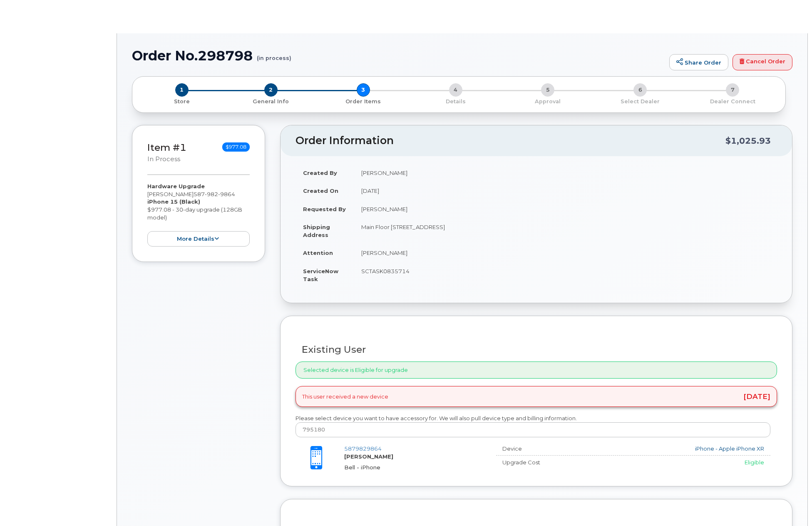 Image resolution: width=812 pixels, height=526 pixels. What do you see at coordinates (320, 191) in the screenshot?
I see `strong: Created On` at bounding box center [320, 191].